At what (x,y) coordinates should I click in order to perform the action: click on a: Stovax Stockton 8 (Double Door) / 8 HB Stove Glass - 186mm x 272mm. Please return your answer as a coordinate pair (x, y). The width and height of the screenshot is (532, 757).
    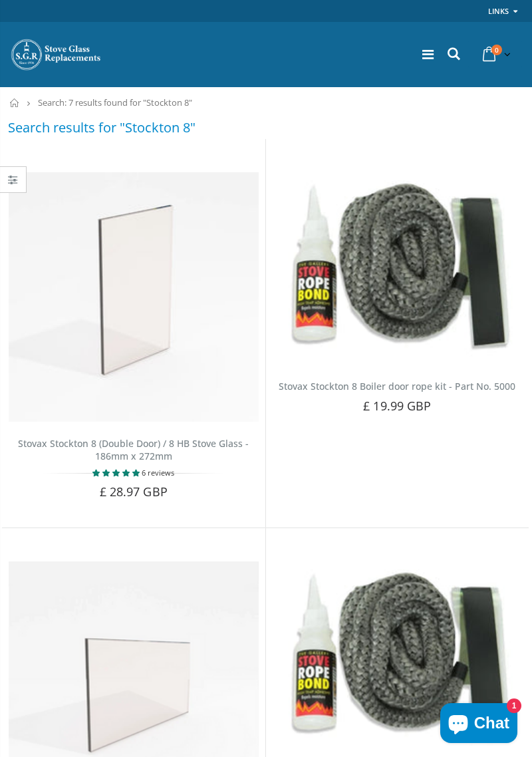
    Looking at the image, I should click on (133, 450).